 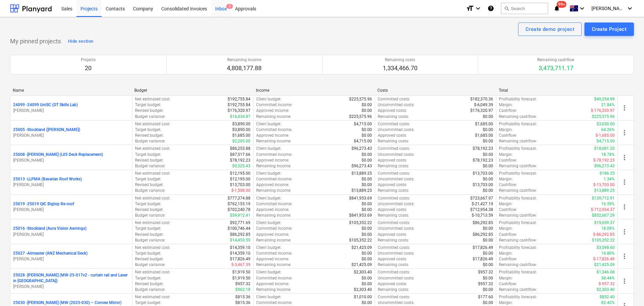 What do you see at coordinates (80, 41) in the screenshot?
I see `button: Hide section` at bounding box center [80, 41].